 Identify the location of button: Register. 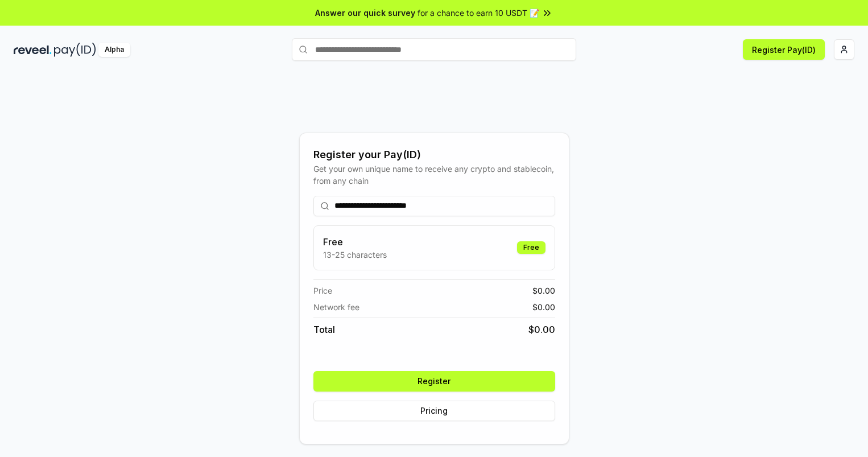
(434, 381).